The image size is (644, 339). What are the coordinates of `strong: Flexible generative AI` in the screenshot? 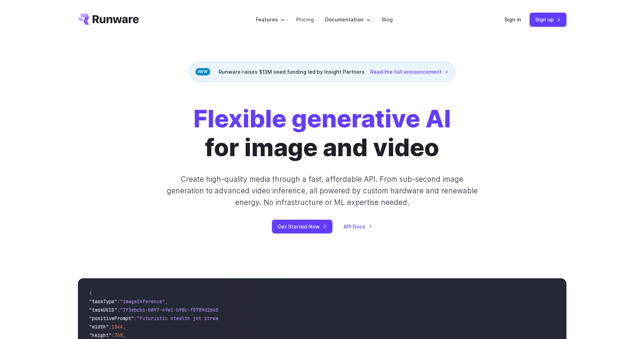 It's located at (322, 118).